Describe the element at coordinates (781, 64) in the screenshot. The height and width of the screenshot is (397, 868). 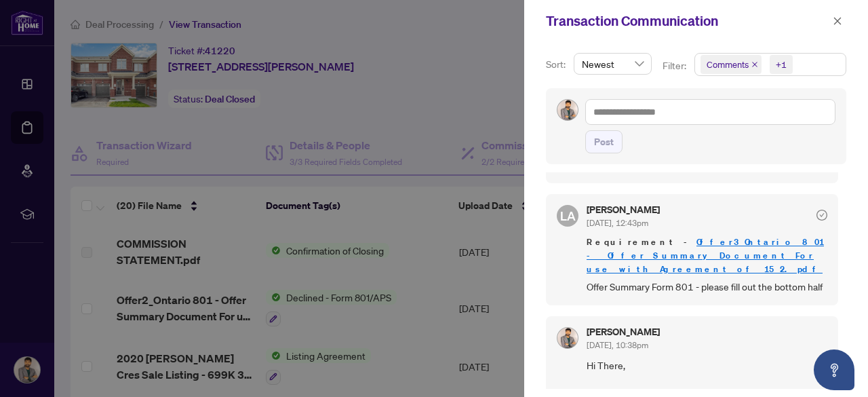
I see `div: +1` at that location.